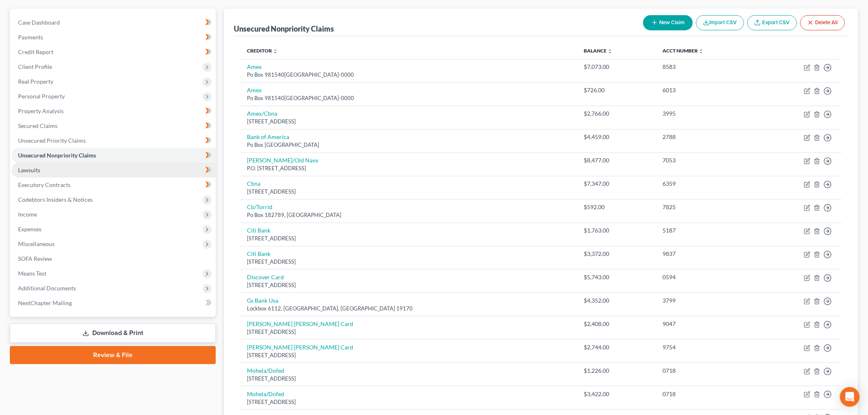 This screenshot has width=868, height=415. What do you see at coordinates (113, 126) in the screenshot?
I see `a: Secured Claims` at bounding box center [113, 126].